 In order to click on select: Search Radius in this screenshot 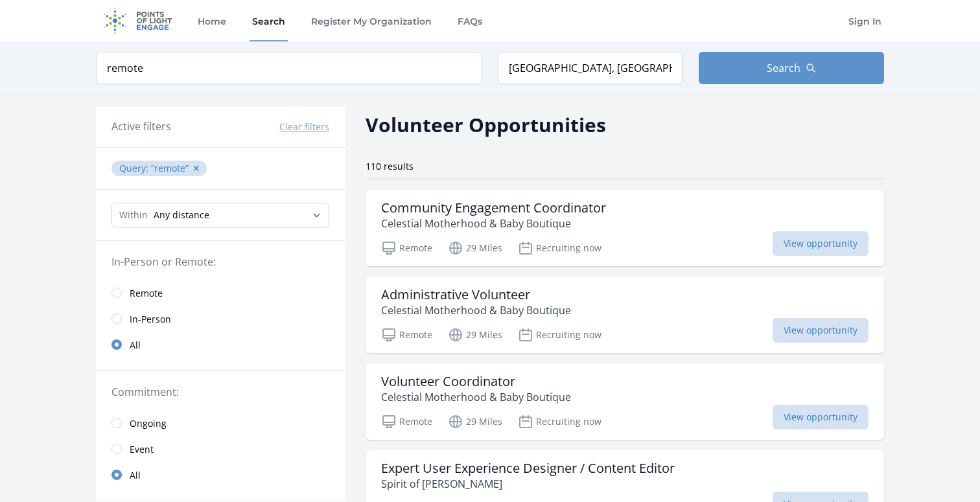, I will do `click(220, 215)`.